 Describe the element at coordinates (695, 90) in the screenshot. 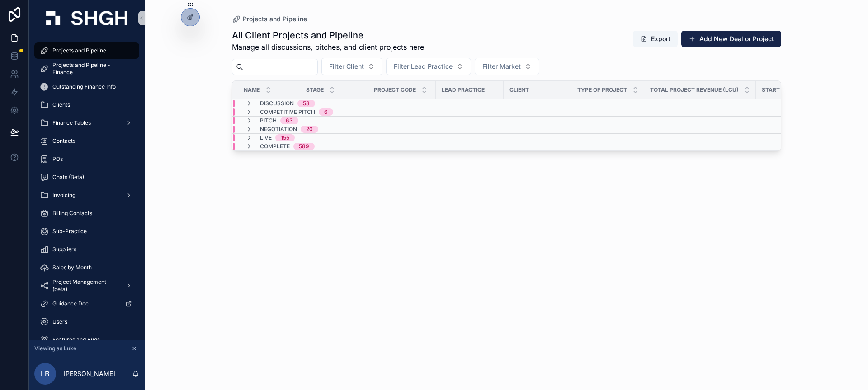

I see `span: Total Project Revenue (LCU)` at that location.